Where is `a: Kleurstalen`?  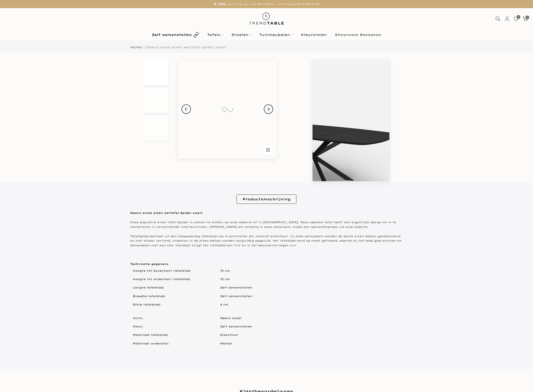
a: Kleurstalen is located at coordinates (314, 35).